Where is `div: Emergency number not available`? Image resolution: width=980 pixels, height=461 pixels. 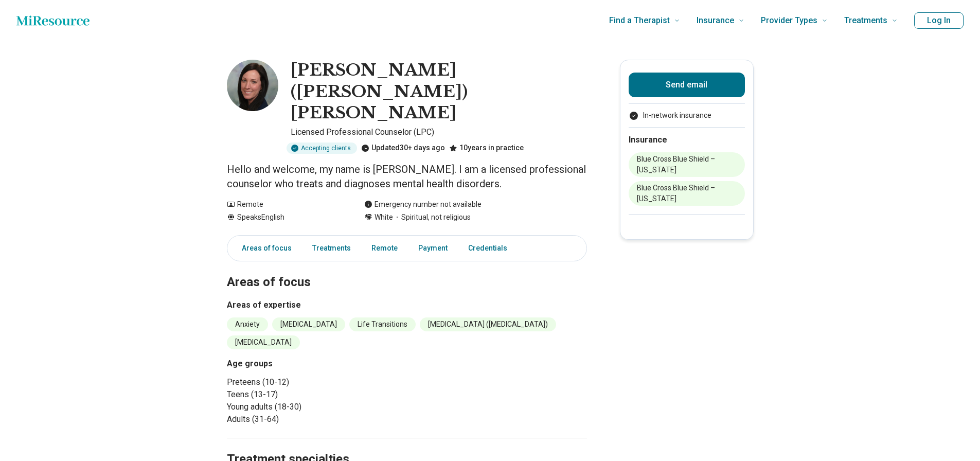
div: Emergency number not available is located at coordinates (423, 204).